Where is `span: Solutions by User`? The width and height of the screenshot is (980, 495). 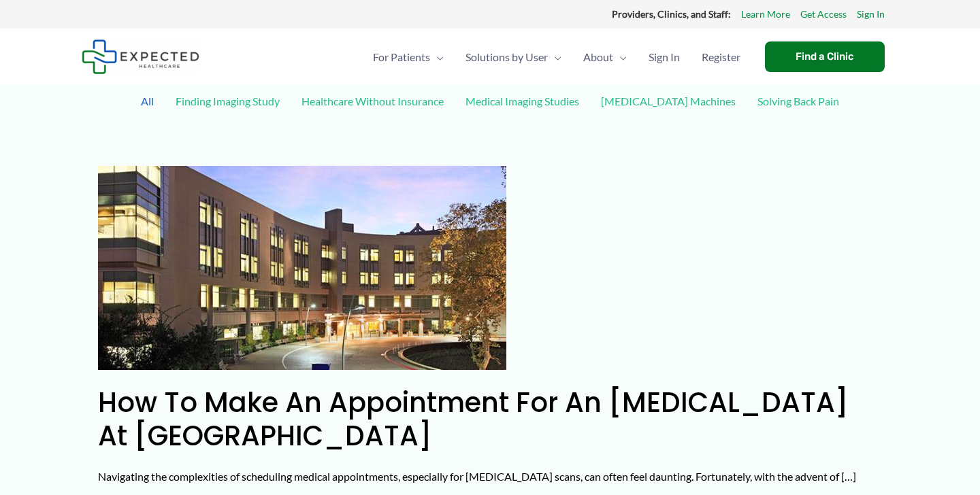
span: Solutions by User is located at coordinates (506, 57).